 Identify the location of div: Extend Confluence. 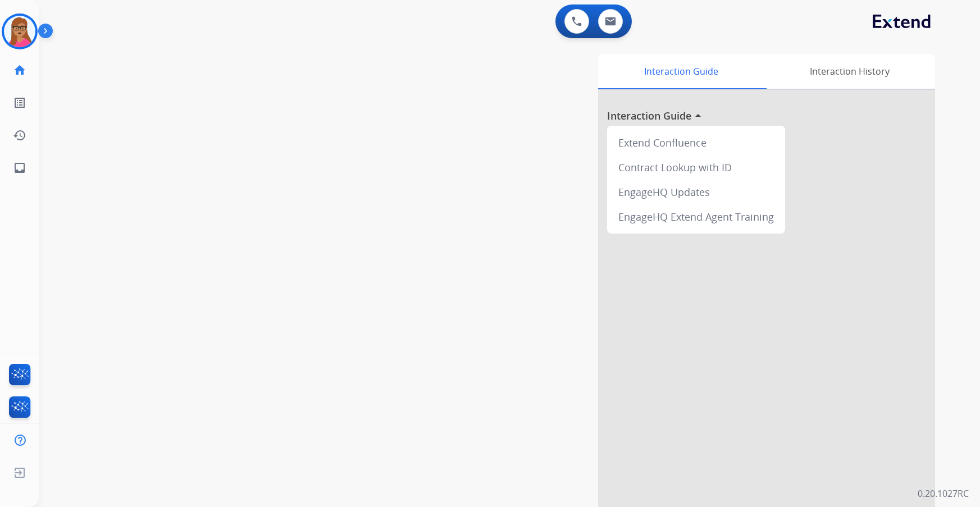
(696, 142).